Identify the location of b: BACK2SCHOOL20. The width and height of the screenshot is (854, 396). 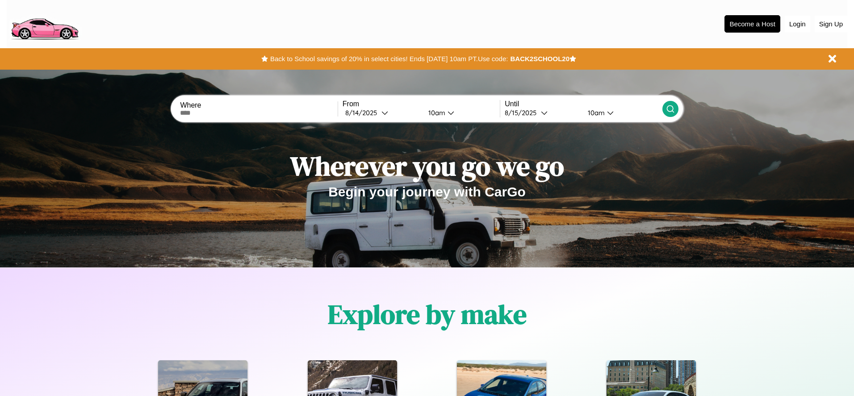
(539, 58).